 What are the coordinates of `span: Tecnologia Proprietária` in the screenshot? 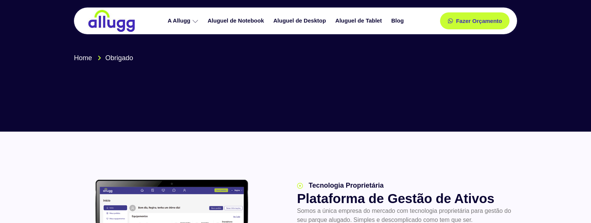 It's located at (345, 185).